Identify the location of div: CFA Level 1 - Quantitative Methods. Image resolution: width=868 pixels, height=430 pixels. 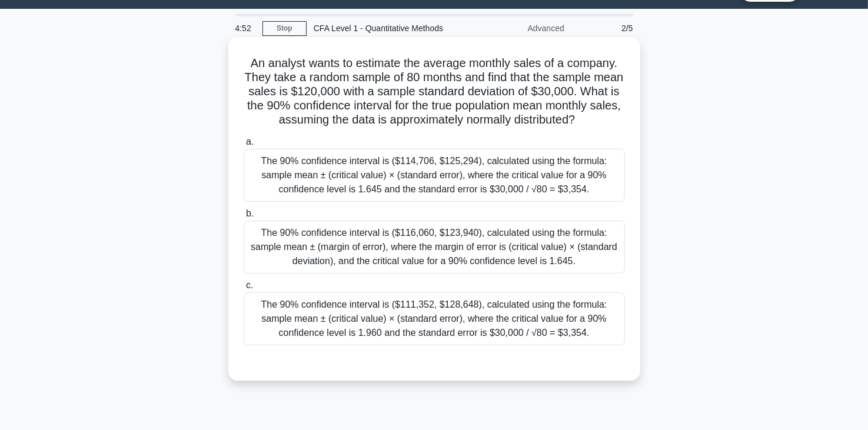
(387, 28).